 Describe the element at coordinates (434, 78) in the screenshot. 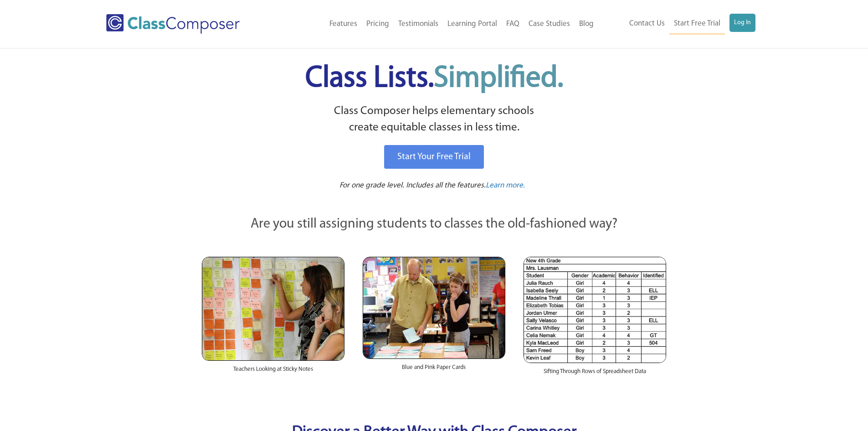

I see `span: Class Lists.` at that location.